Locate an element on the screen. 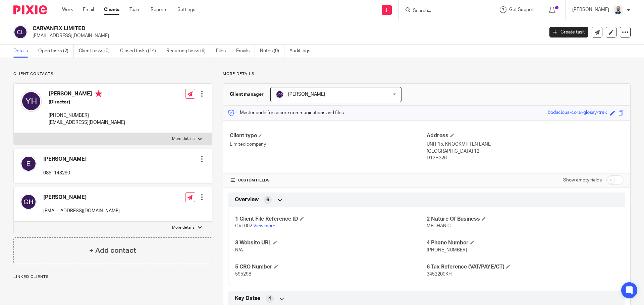 The height and width of the screenshot is (305, 644). a: Audit logs is located at coordinates (302, 51).